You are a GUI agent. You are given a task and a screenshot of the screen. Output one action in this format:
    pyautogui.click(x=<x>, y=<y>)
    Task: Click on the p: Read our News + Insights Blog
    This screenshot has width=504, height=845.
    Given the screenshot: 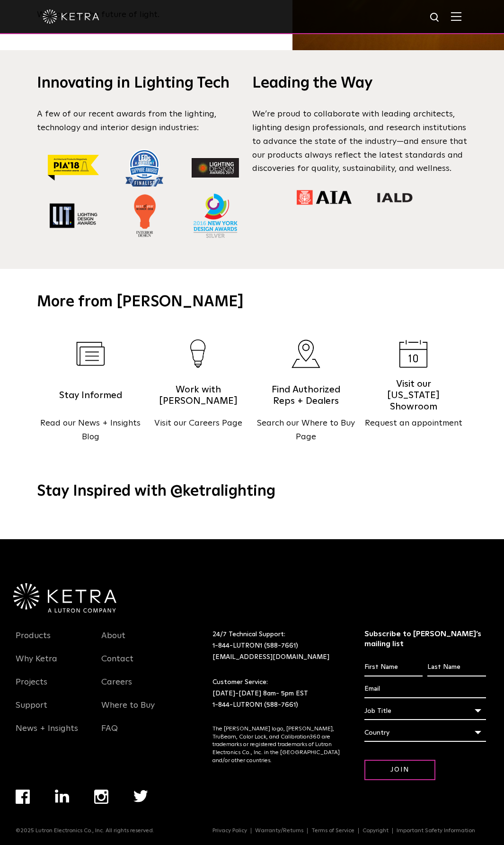 What is the action you would take?
    pyautogui.click(x=91, y=431)
    